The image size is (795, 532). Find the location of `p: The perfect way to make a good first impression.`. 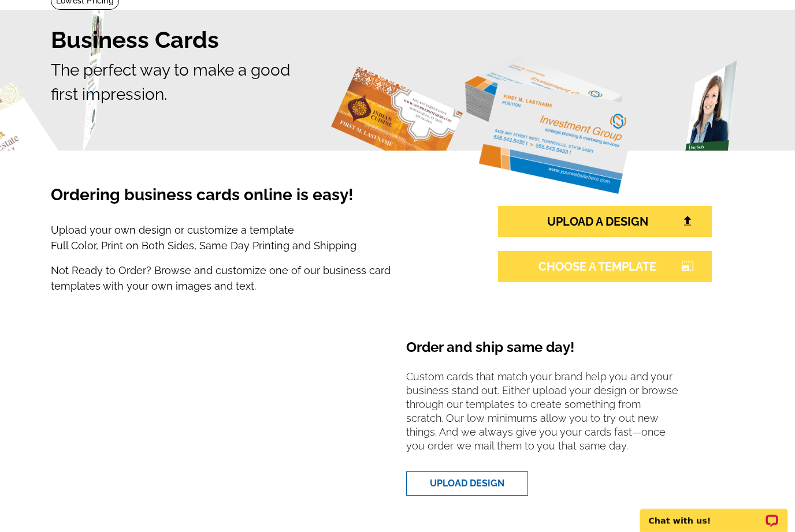

p: The perfect way to make a good first impression. is located at coordinates (398, 83).